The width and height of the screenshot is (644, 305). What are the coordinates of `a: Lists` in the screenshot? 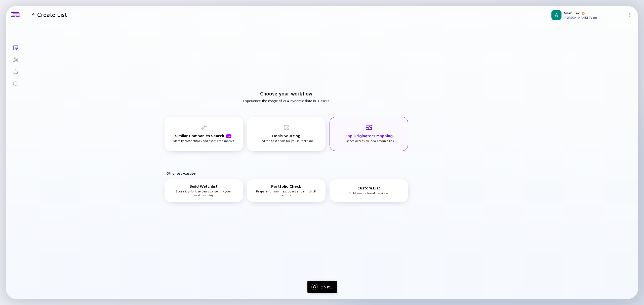 It's located at (15, 47).